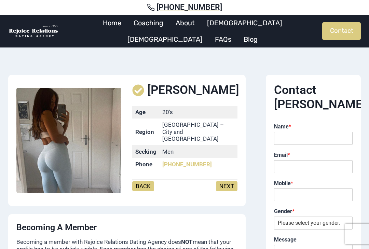  Describe the element at coordinates (227, 186) in the screenshot. I see `a: NEXT` at that location.